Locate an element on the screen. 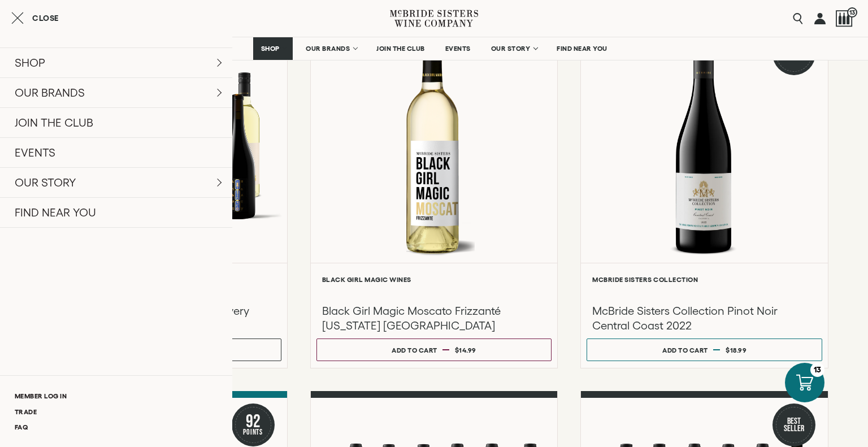 The image size is (868, 447). a: SHOP is located at coordinates (273, 49).